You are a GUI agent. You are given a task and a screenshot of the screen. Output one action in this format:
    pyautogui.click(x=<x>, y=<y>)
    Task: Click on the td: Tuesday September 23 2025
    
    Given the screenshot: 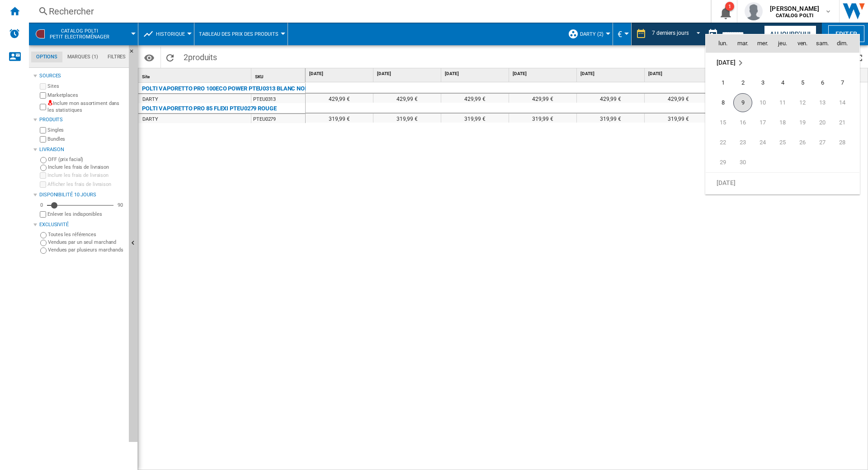 What is the action you would take?
    pyautogui.click(x=743, y=142)
    